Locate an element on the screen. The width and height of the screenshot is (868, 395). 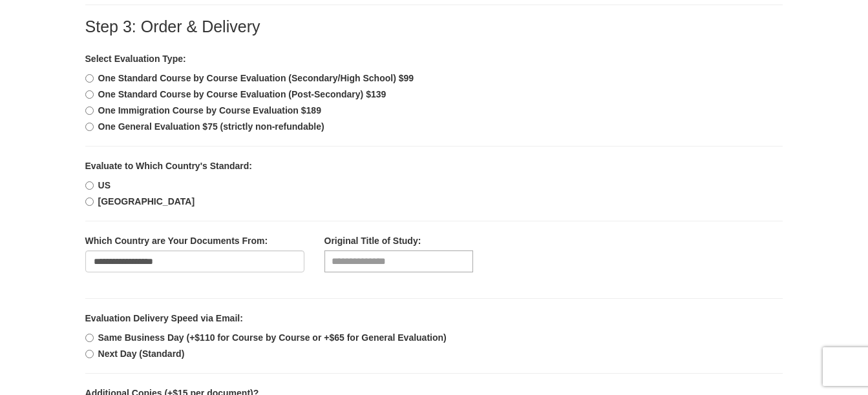
input: One Immigration Course by Course Evaluation $189 is located at coordinates (89, 110).